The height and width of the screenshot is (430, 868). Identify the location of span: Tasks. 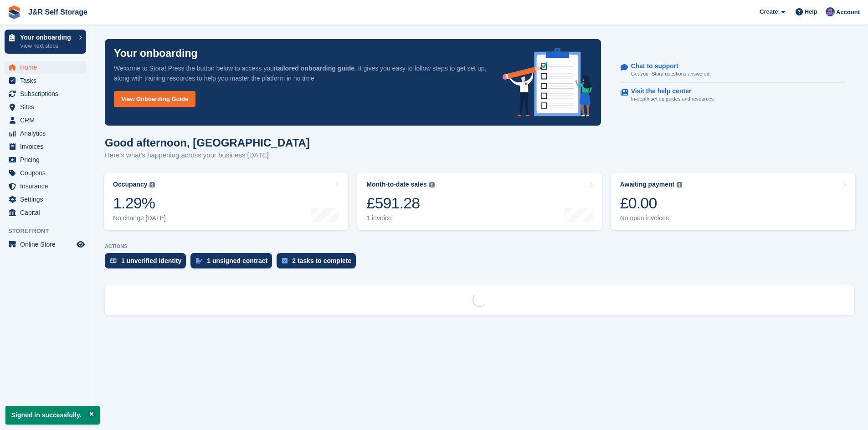
(48, 80).